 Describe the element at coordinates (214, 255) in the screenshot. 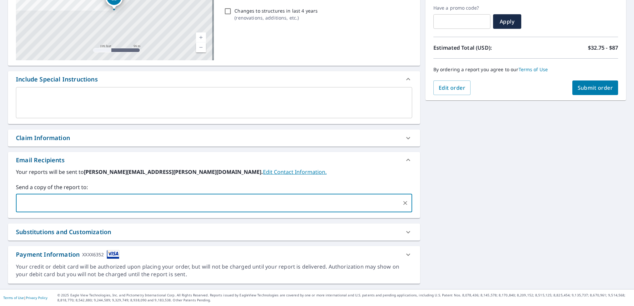

I see `div: Payment InformationXXXX6352cardImage` at that location.